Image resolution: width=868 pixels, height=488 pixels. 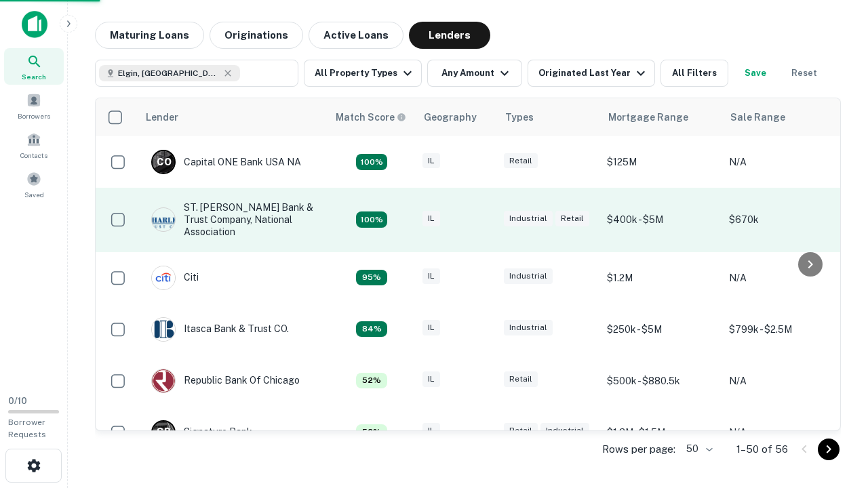 What do you see at coordinates (34, 145) in the screenshot?
I see `a: Contacts` at bounding box center [34, 145].